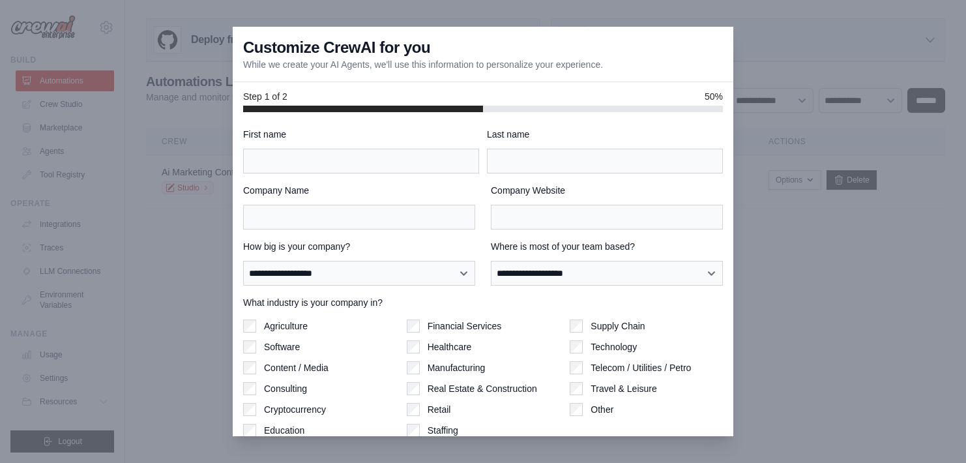  I want to click on label: Software, so click(281, 347).